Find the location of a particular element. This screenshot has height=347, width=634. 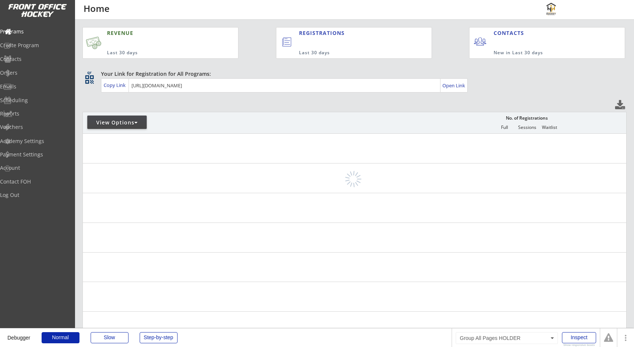

div: No. of Registrations is located at coordinates (527, 118).